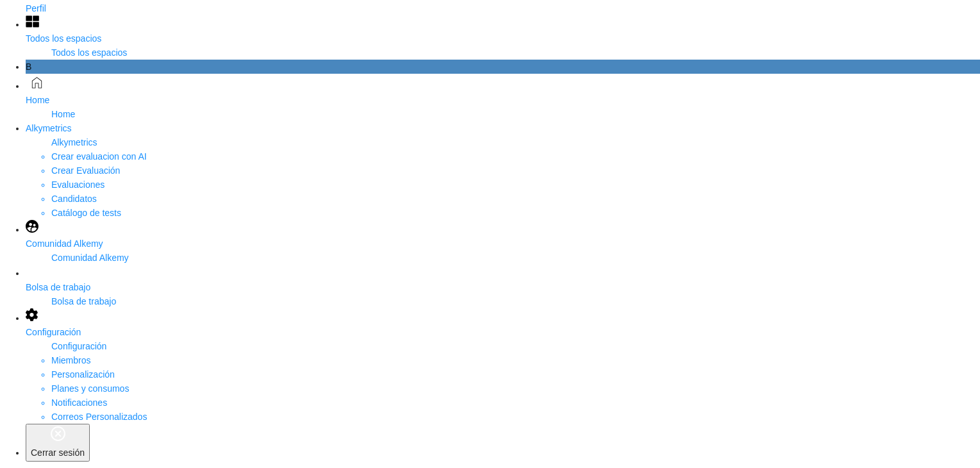 The height and width of the screenshot is (468, 980). I want to click on a: Planes y consumos, so click(89, 388).